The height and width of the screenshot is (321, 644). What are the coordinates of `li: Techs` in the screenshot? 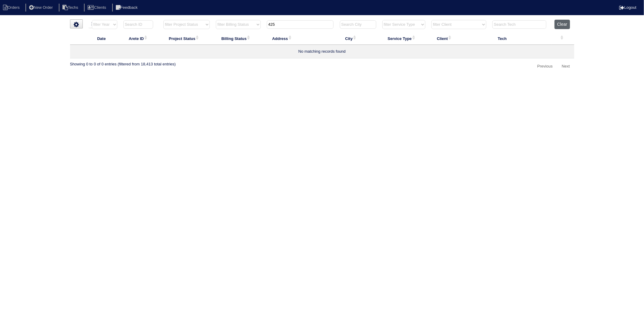 It's located at (71, 8).